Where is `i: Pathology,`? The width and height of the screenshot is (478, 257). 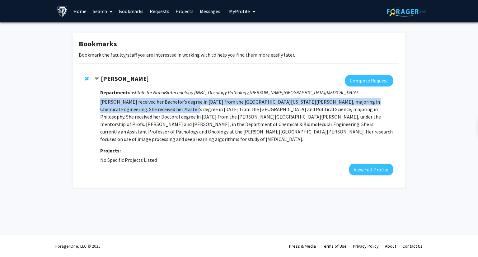 i: Pathology, is located at coordinates (239, 92).